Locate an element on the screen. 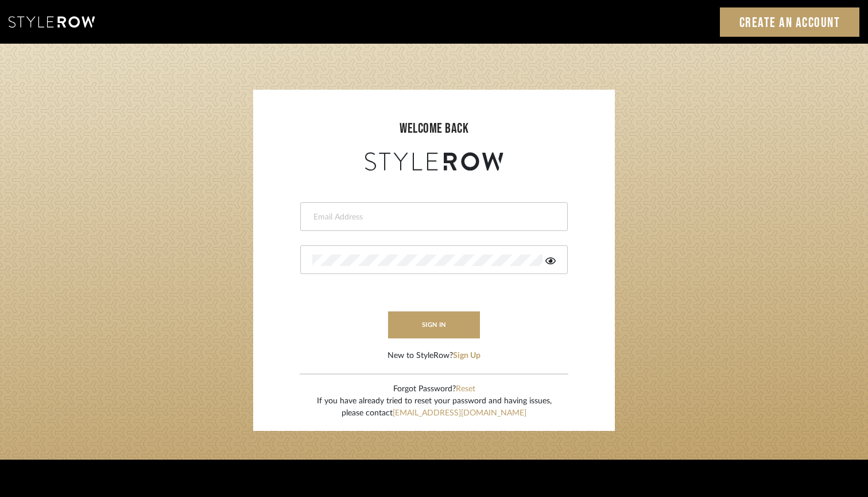  input: Email Address is located at coordinates (432, 217).